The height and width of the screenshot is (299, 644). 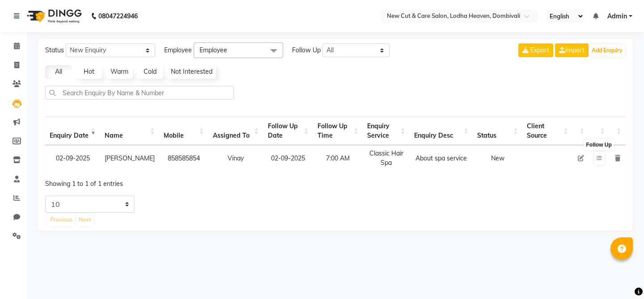 What do you see at coordinates (129, 131) in the screenshot?
I see `th: Name: activate to sort column ascending` at bounding box center [129, 131].